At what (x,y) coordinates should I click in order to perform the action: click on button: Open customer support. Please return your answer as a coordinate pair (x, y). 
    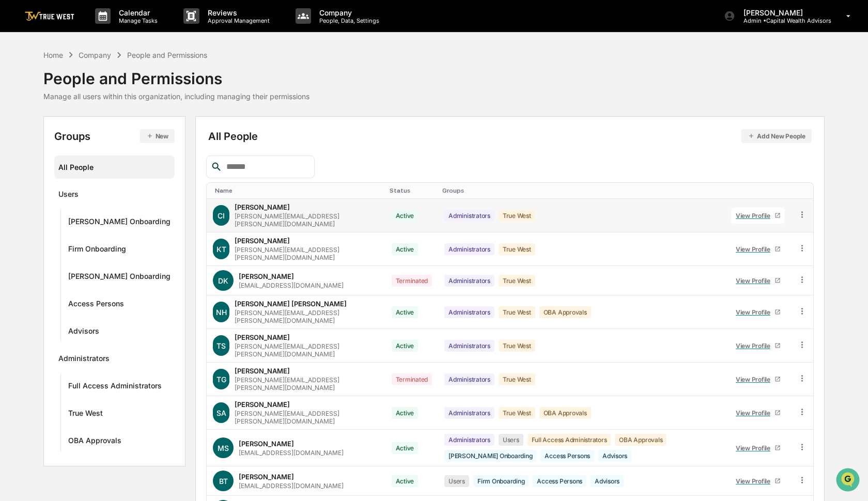
    Looking at the image, I should click on (13, 13).